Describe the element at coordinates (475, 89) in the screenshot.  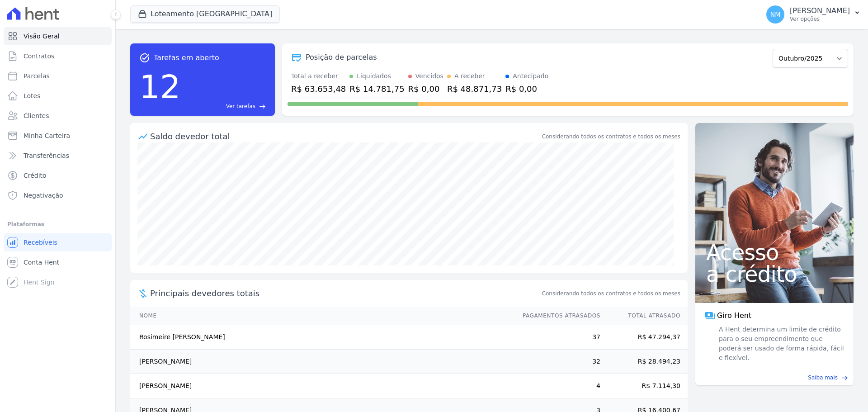
I see `div: R$ 48.871,73` at that location.